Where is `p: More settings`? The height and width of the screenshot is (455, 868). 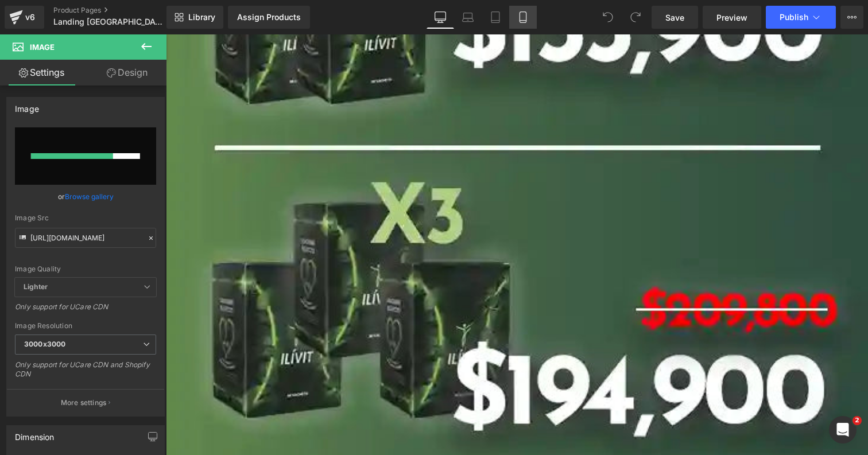
p: More settings is located at coordinates (84, 403).